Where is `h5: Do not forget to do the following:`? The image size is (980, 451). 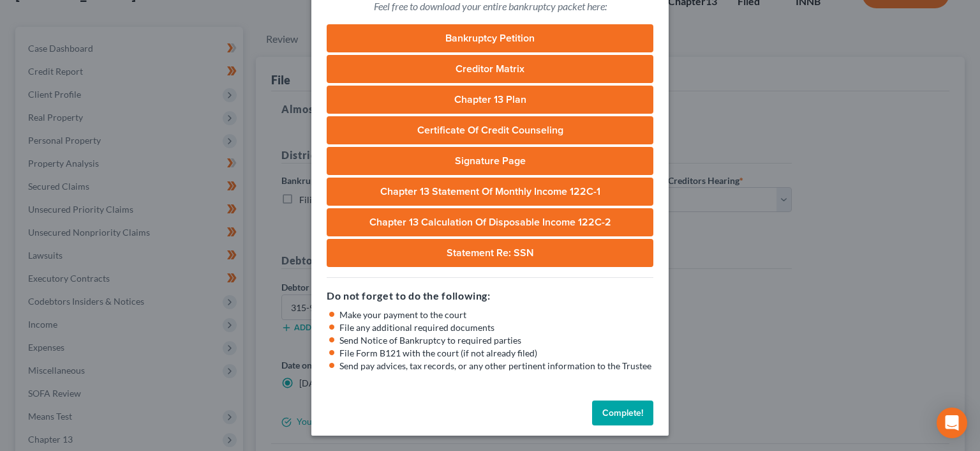
h5: Do not forget to do the following: is located at coordinates (490, 295).